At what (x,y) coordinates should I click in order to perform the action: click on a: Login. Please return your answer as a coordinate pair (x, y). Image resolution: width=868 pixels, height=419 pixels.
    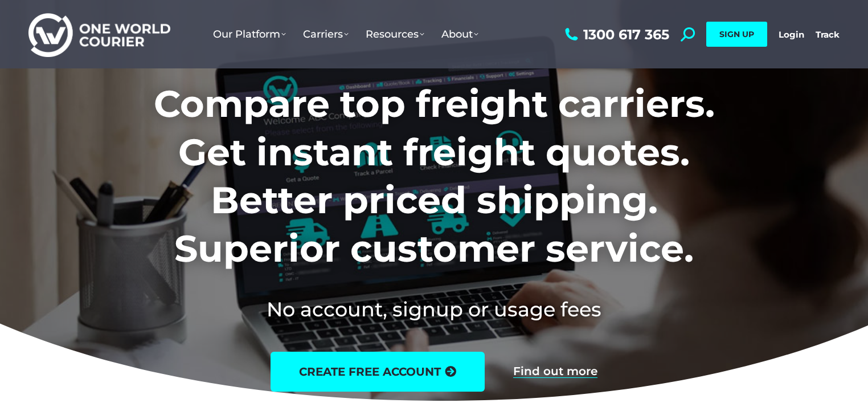
    Looking at the image, I should click on (791, 34).